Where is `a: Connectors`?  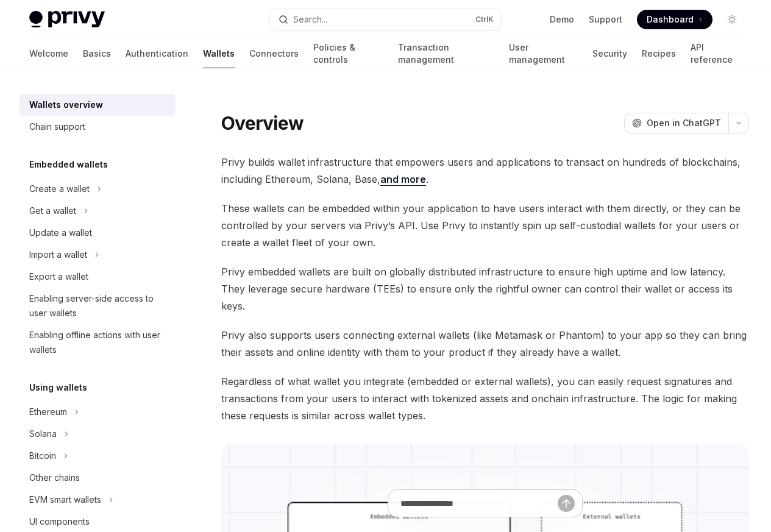 a: Connectors is located at coordinates (274, 54).